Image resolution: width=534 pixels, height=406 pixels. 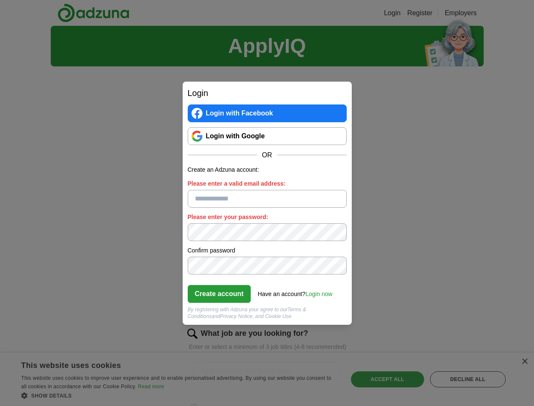 I want to click on p: Create an Adzuna account:, so click(x=267, y=169).